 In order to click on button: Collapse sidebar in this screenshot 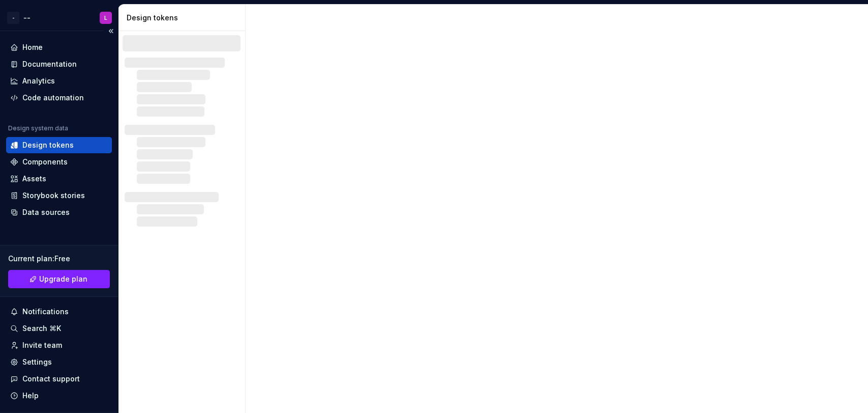, I will do `click(111, 31)`.